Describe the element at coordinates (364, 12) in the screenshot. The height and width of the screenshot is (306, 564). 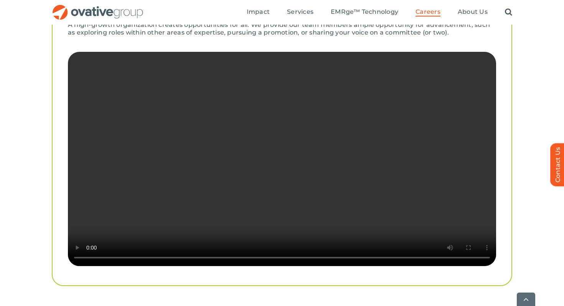
I see `a: EMRge™ Technology` at that location.